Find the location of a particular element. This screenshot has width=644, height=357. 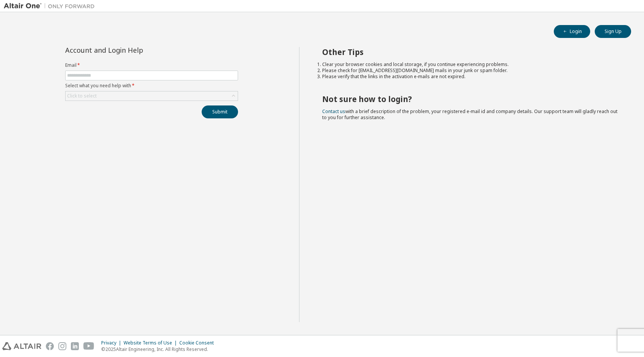

button: Submit is located at coordinates (220, 112).